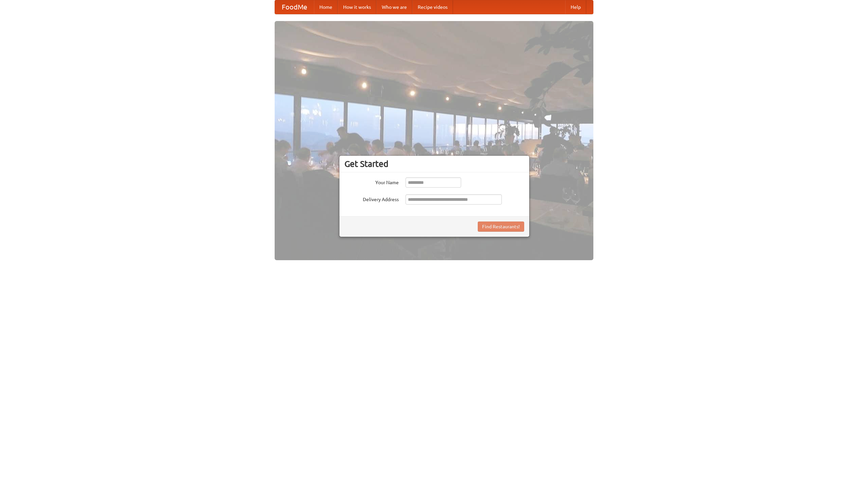 This screenshot has height=480, width=868. I want to click on a: Help, so click(576, 7).